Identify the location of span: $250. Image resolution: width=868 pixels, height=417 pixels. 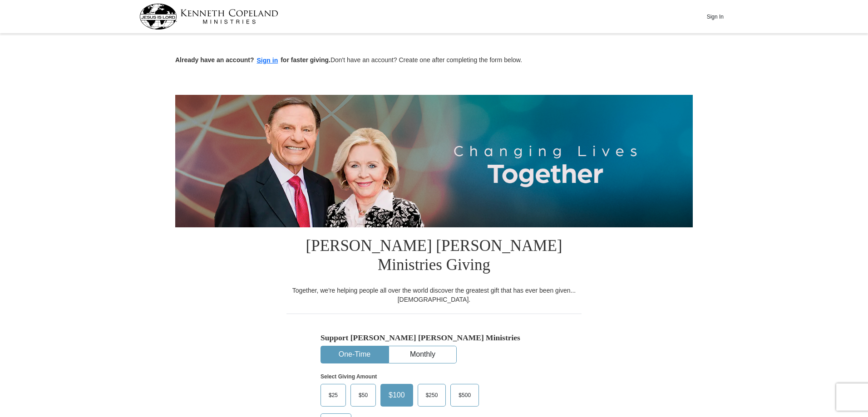
(431, 395).